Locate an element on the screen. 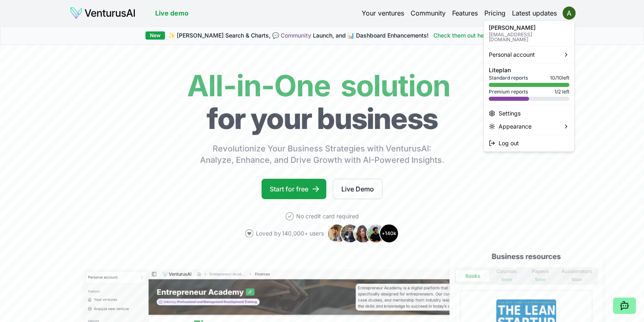 The width and height of the screenshot is (644, 322). span: Personal account is located at coordinates (511, 55).